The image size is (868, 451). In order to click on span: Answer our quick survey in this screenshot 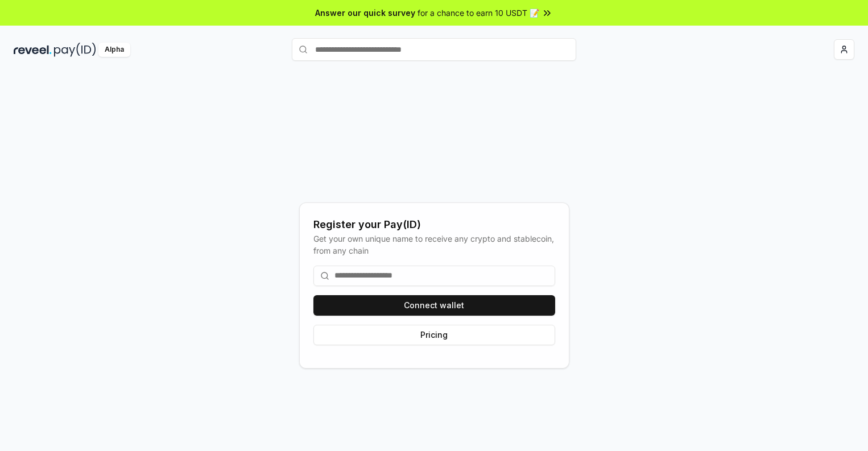, I will do `click(365, 13)`.